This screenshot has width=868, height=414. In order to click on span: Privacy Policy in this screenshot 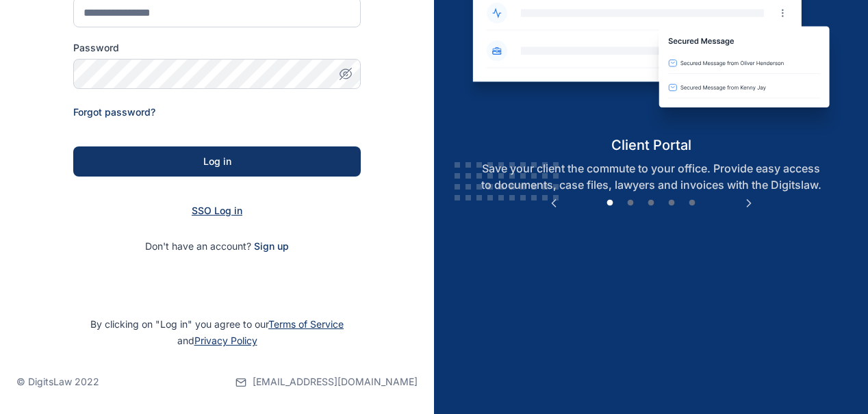, I will do `click(226, 340)`.